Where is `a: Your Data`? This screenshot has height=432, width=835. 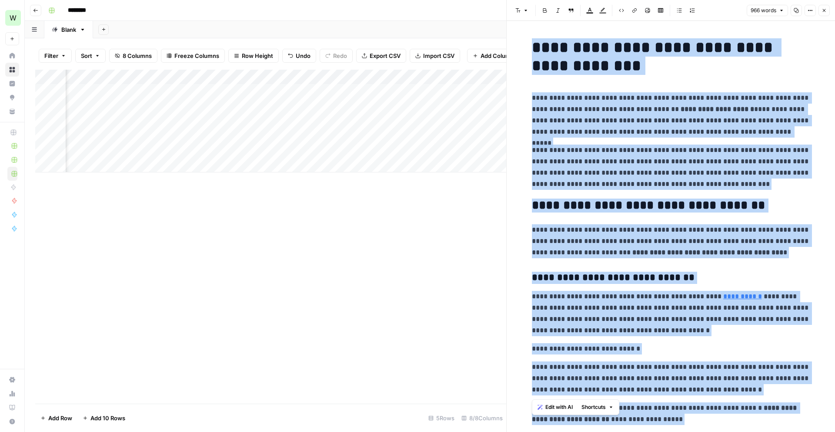 a: Your Data is located at coordinates (12, 111).